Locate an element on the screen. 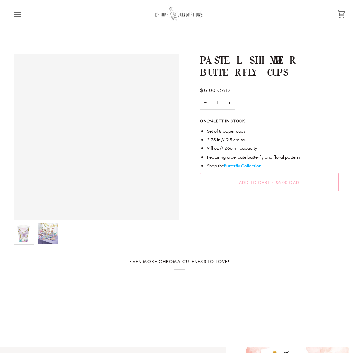  img: Chroma Celebrations is located at coordinates (179, 14).